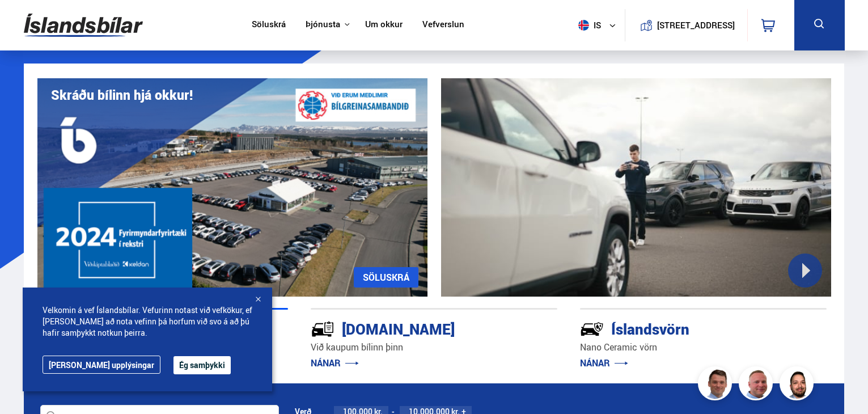  I want to click on button: Ég samþykki, so click(202, 365).